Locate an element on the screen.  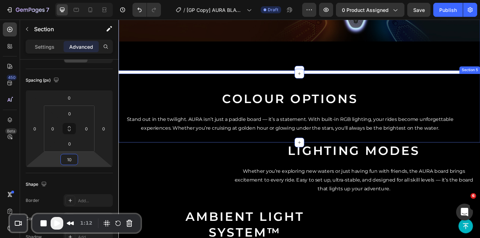
input: 10 is located at coordinates (69, 160).